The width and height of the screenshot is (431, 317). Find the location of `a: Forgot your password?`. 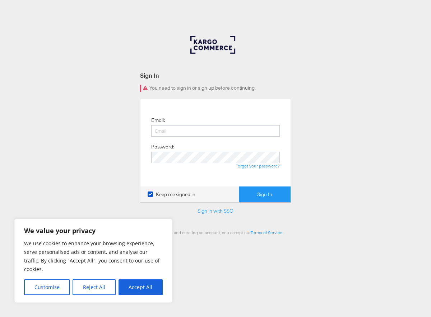

a: Forgot your password? is located at coordinates (257, 166).